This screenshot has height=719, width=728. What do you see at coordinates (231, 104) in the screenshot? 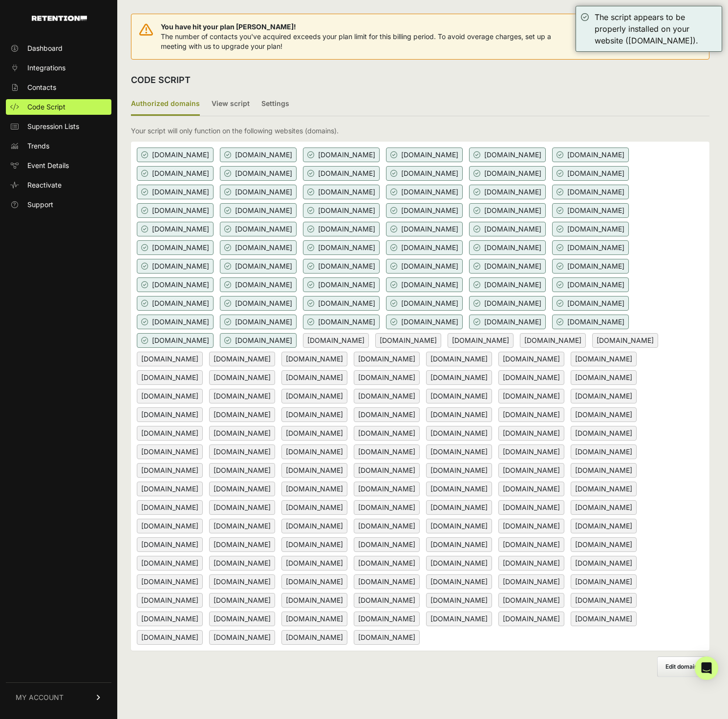
I see `label: View script` at bounding box center [231, 104].